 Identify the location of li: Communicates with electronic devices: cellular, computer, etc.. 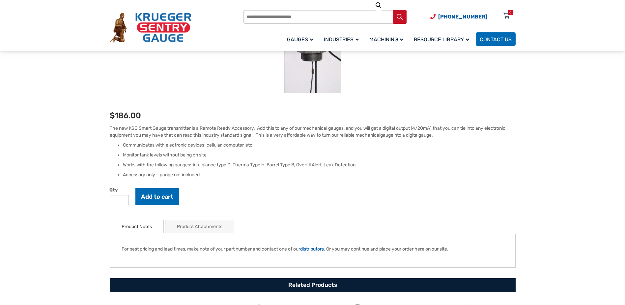
(319, 145).